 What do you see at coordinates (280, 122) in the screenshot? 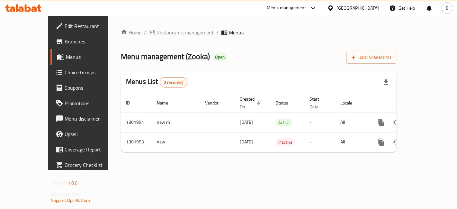
I see `table: enhanced table` at bounding box center [280, 122].